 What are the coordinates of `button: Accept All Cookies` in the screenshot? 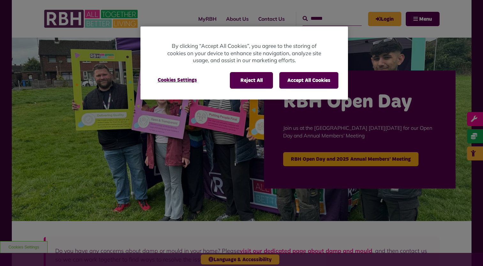 It's located at (308, 80).